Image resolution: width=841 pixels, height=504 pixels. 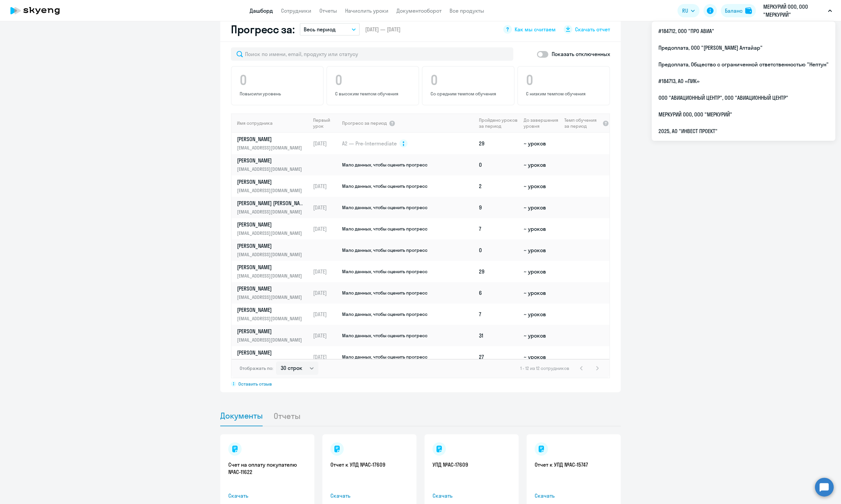 What do you see at coordinates (330, 29) in the screenshot?
I see `button: Весь период` at bounding box center [330, 29].